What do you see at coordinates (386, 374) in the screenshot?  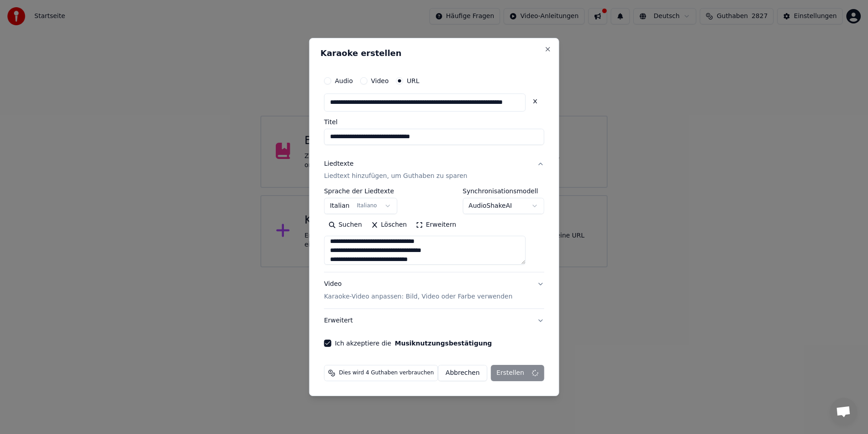 I see `span: Dies wird 4 Guthaben verbrauchen` at bounding box center [386, 374].